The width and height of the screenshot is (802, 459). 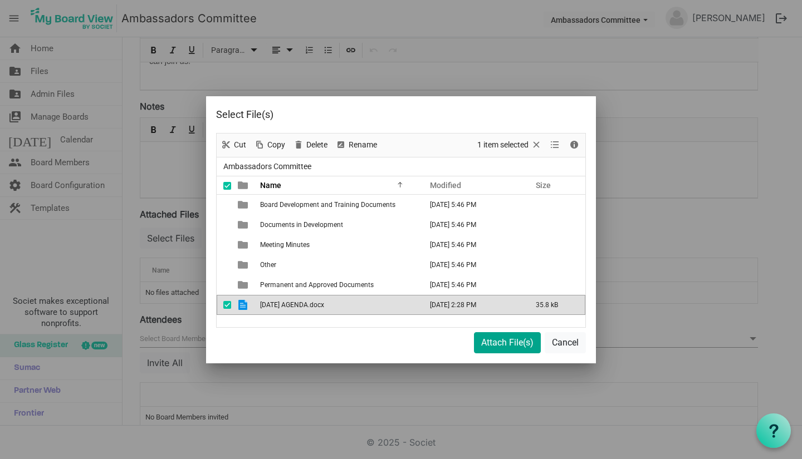 I want to click on span: Modified, so click(x=445, y=185).